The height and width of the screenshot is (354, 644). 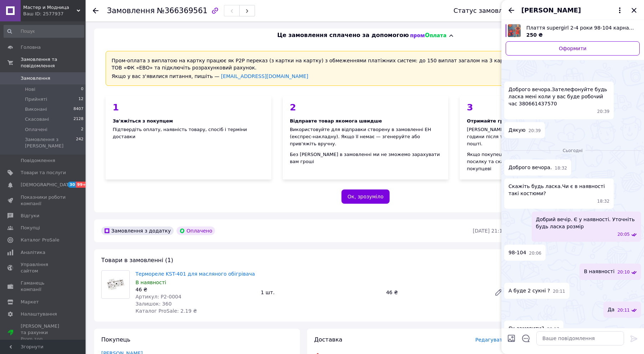 I want to click on span: 2128, so click(x=79, y=119).